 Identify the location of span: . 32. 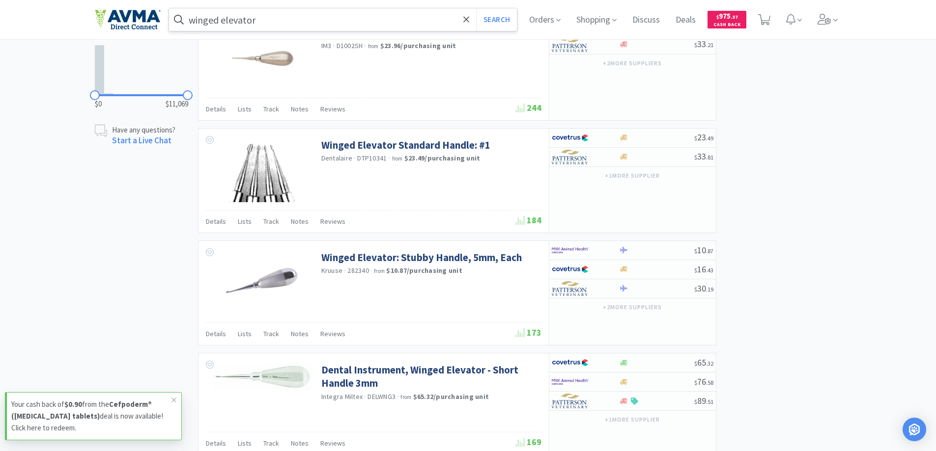
(709, 364).